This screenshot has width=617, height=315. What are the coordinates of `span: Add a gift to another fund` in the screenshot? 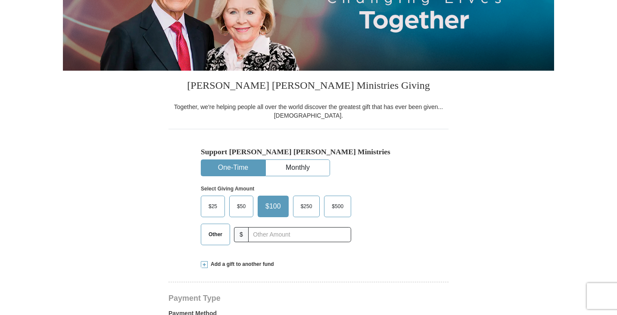 It's located at (241, 264).